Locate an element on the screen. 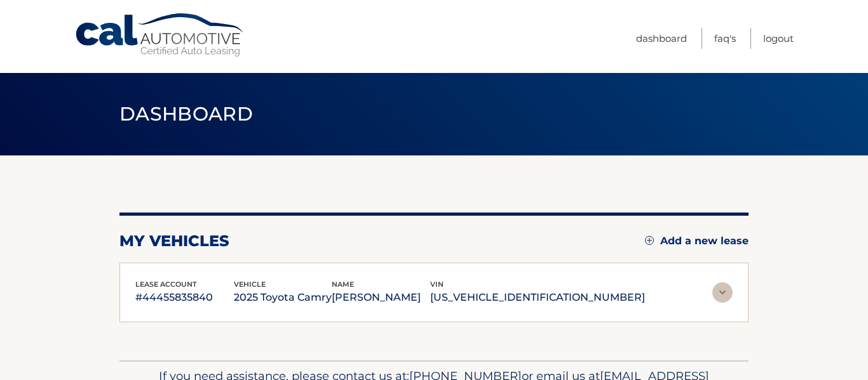 Image resolution: width=868 pixels, height=380 pixels. span: name is located at coordinates (343, 285).